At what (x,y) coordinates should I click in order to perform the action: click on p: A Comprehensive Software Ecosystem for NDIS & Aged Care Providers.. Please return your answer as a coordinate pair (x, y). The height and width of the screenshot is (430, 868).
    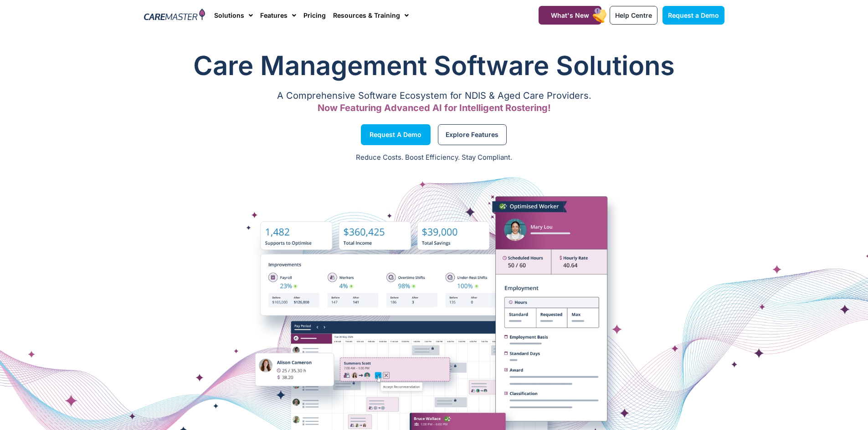
    Looking at the image, I should click on (434, 96).